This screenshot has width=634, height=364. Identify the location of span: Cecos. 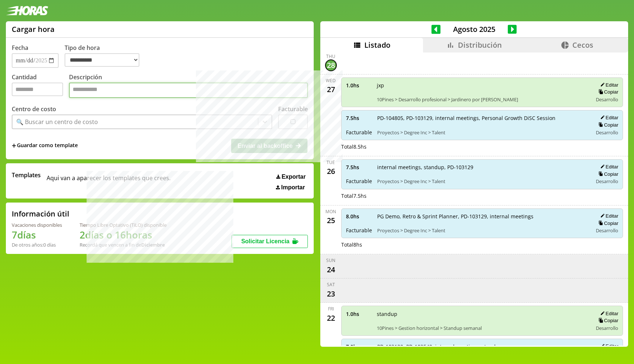
(583, 45).